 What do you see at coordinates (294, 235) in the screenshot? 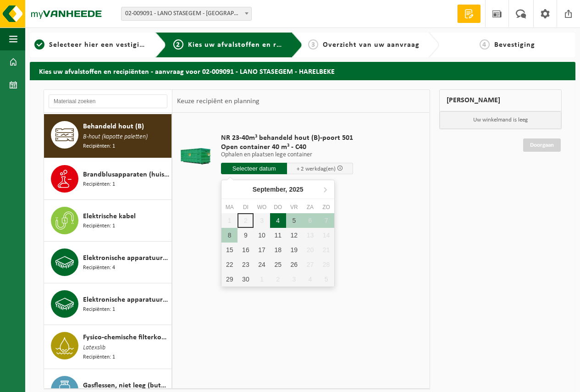
I see `div: 12` at bounding box center [294, 235].